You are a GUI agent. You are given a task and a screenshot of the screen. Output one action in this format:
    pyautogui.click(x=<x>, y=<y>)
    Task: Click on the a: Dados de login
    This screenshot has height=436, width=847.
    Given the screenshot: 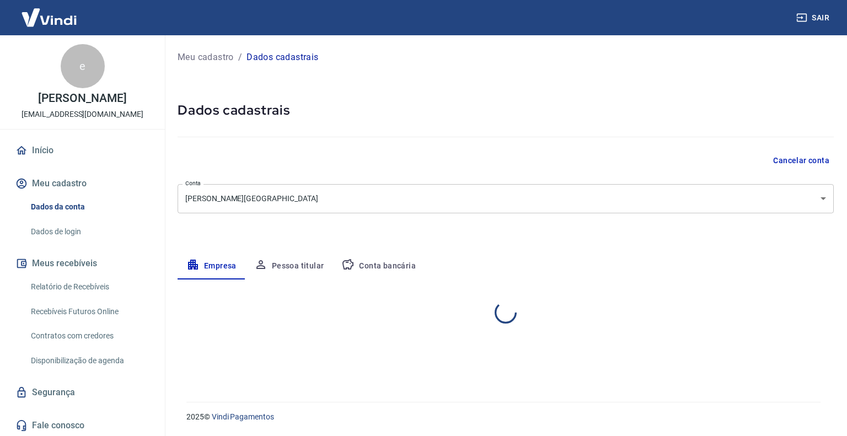 What is the action you would take?
    pyautogui.click(x=89, y=232)
    